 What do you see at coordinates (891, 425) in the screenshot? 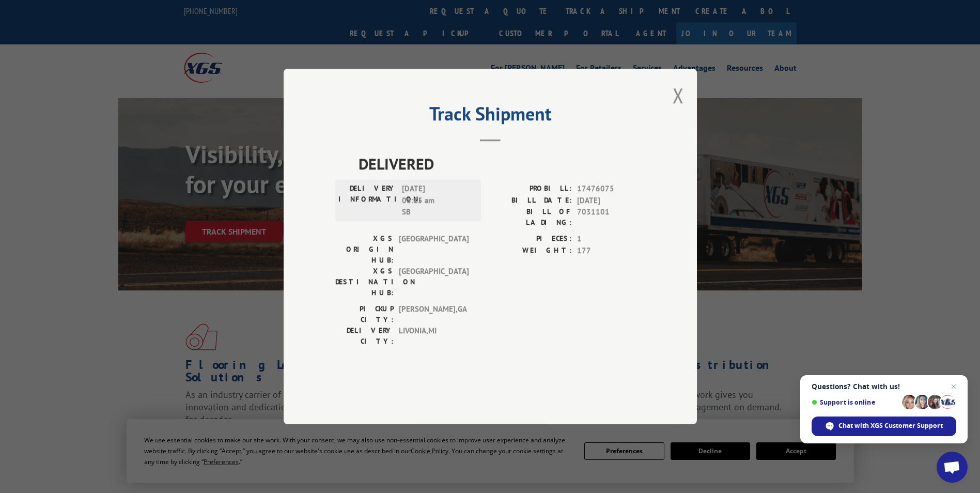
I see `span: Chat with XGS Customer Support` at bounding box center [891, 425].